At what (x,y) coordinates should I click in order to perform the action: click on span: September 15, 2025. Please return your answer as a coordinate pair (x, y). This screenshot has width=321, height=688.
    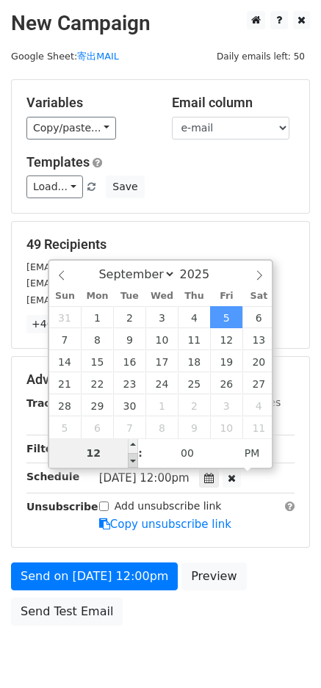
    Looking at the image, I should click on (97, 361).